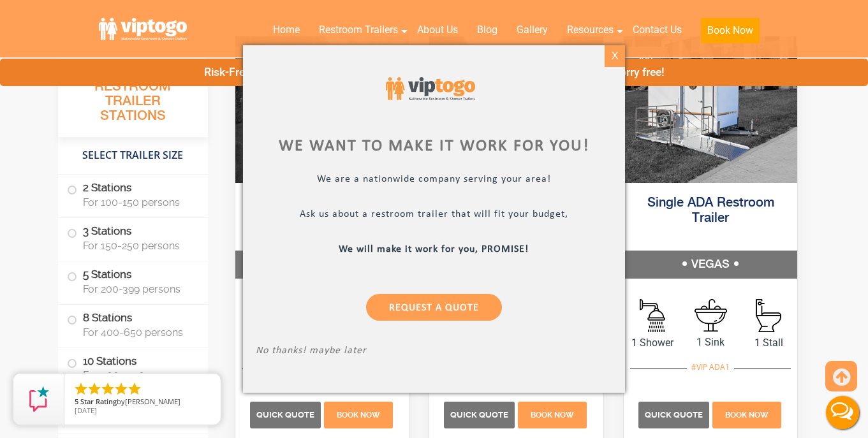  Describe the element at coordinates (77, 401) in the screenshot. I see `span: 5` at that location.